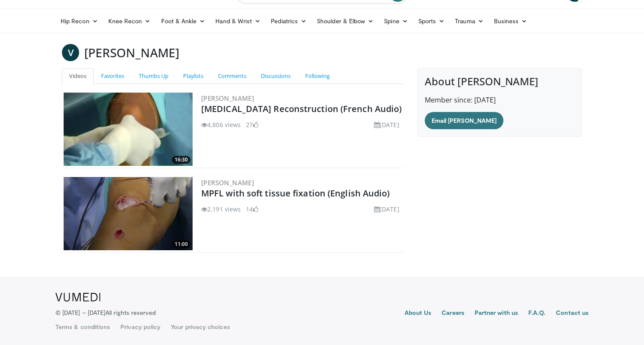 The image size is (644, 345). What do you see at coordinates (289, 21) in the screenshot?
I see `a: Pediatrics` at bounding box center [289, 21].